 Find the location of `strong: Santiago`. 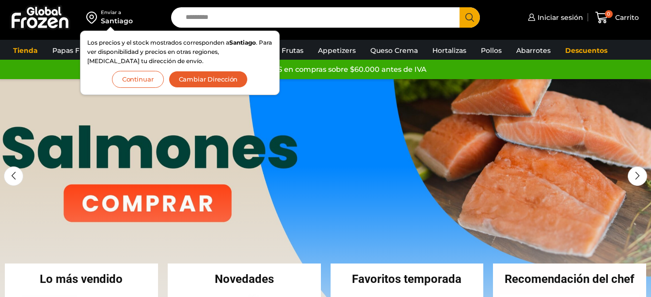

strong: Santiago is located at coordinates (242, 42).